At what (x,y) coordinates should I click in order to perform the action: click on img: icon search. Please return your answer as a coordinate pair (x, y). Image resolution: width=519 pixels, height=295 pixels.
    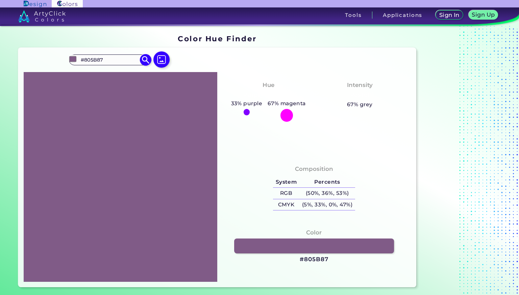
    Looking at the image, I should click on (146, 60).